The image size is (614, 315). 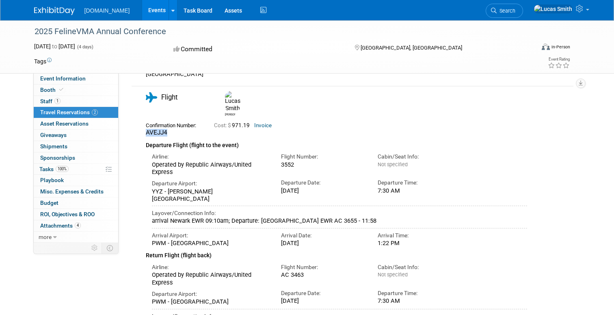 What do you see at coordinates (50, 101) in the screenshot?
I see `span: Staff` at bounding box center [50, 101].